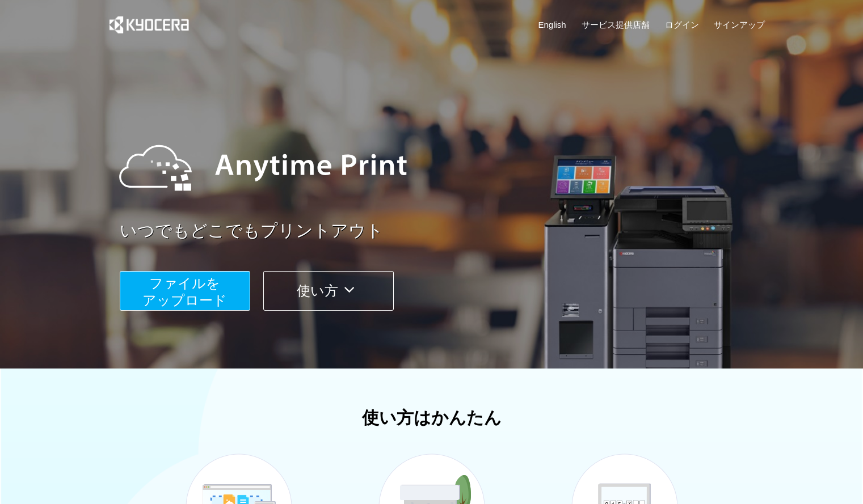  I want to click on a: サインアップ, so click(739, 25).